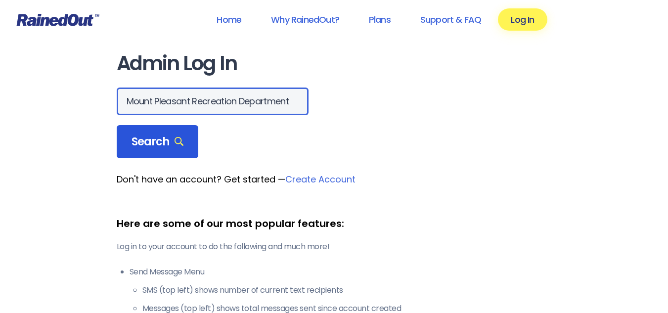 Image resolution: width=668 pixels, height=313 pixels. I want to click on h1: Admin Log In, so click(334, 63).